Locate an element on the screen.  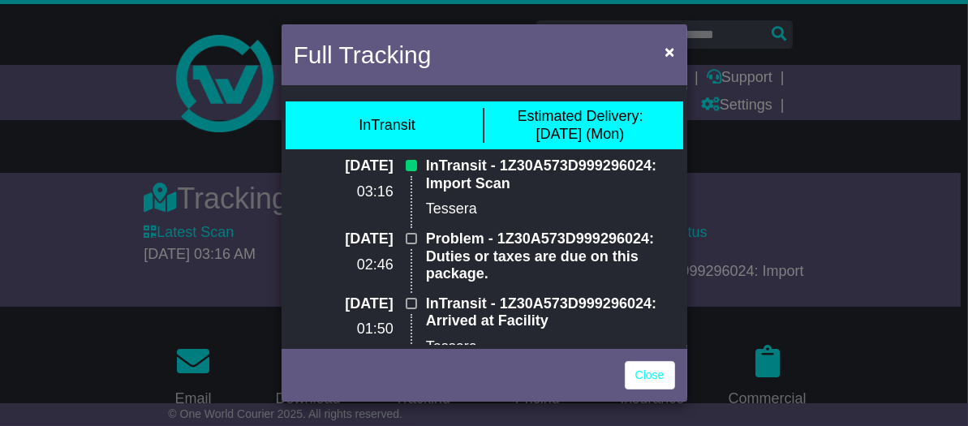
div: InTransit is located at coordinates (386, 126).